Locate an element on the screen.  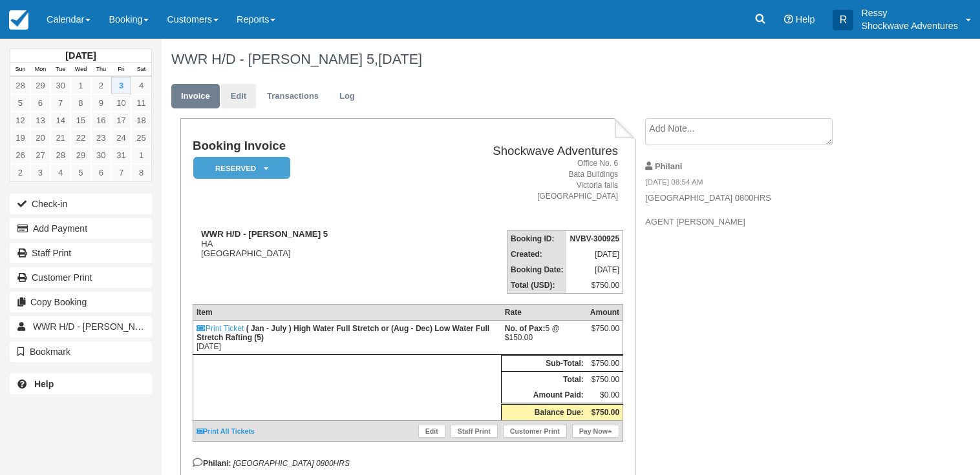
strong: NVBV-300925 is located at coordinates (594, 239).